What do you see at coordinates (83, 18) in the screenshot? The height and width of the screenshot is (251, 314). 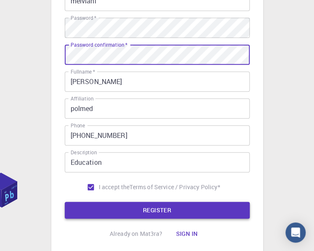 I see `label: Password` at bounding box center [83, 18].